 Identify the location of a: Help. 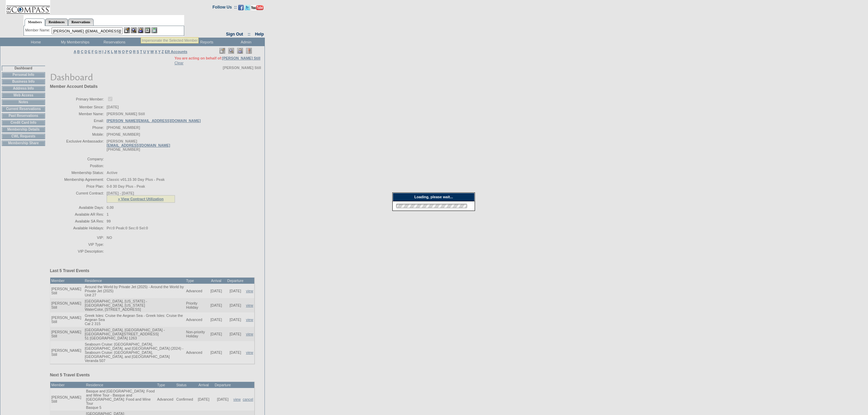
(259, 35).